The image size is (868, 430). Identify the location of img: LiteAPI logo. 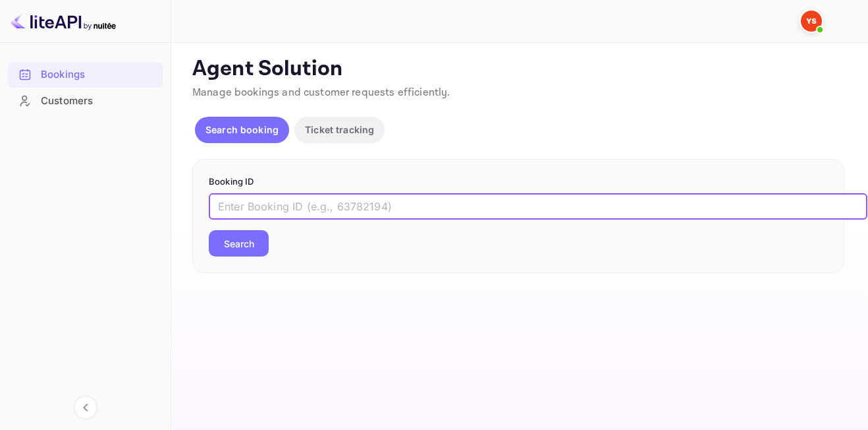
(63, 21).